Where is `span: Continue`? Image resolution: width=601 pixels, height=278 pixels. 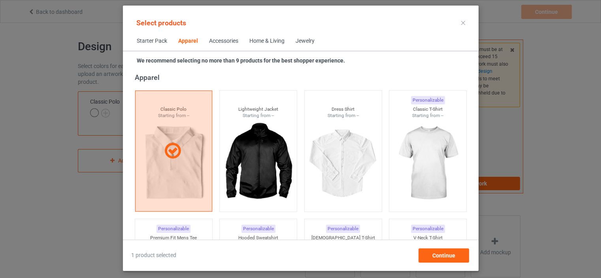 span: Continue is located at coordinates (443, 255).